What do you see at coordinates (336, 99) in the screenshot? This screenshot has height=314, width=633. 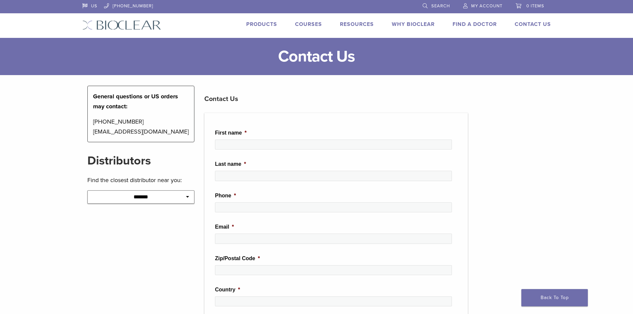 I see `h3: Contact Us` at bounding box center [336, 99].